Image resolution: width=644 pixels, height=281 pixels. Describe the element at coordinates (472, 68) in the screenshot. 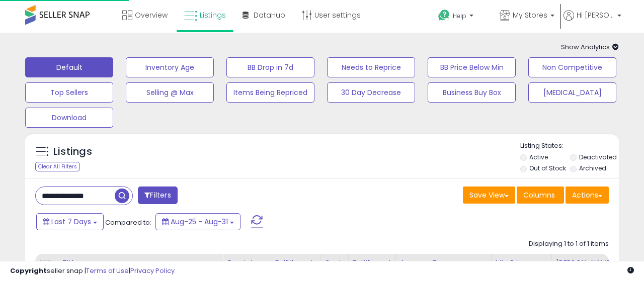

I see `button: BB Price Below Min` at that location.